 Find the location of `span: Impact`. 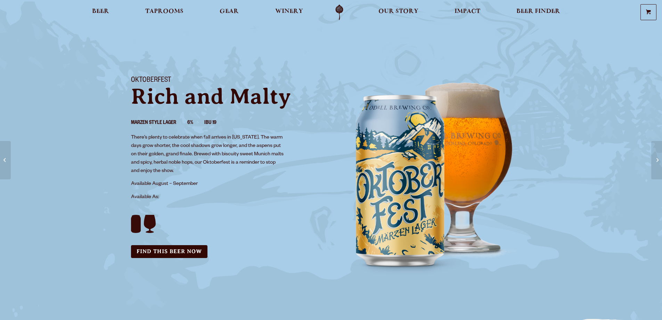

span: Impact is located at coordinates (468, 11).